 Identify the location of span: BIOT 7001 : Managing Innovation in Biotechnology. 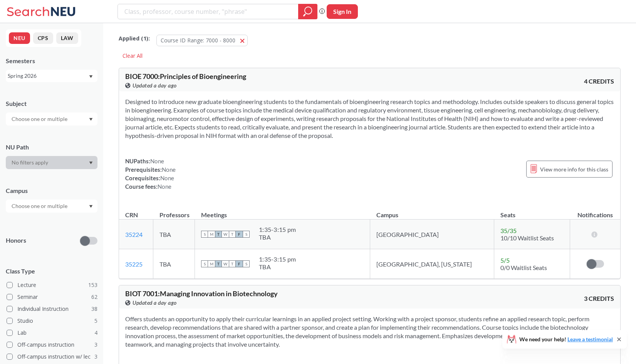
(201, 293).